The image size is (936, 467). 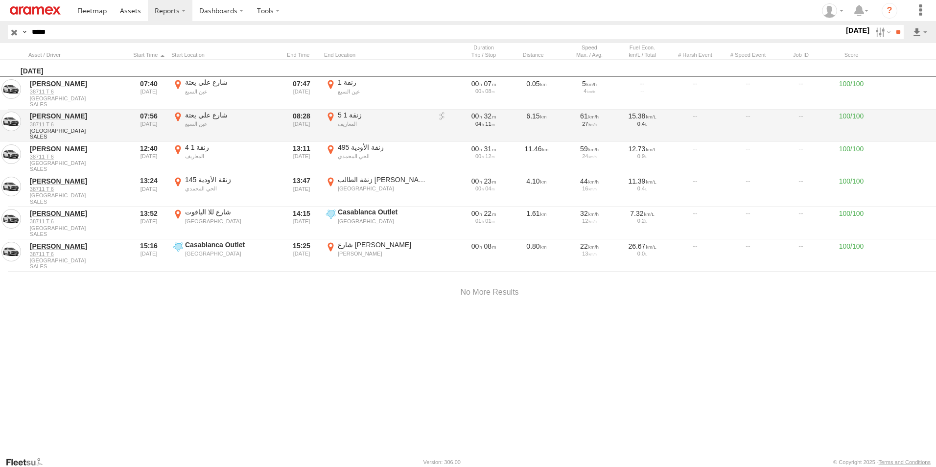 I want to click on div: 27, so click(x=590, y=124).